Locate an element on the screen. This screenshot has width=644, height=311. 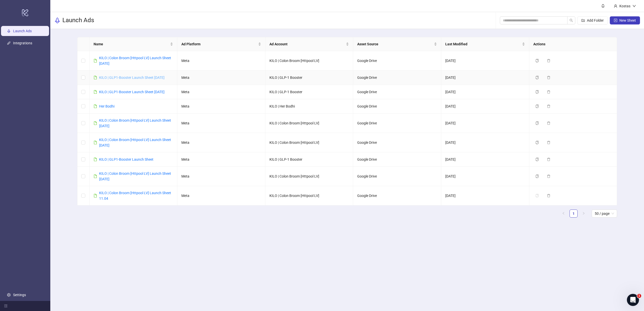
th: Ad Account is located at coordinates (310, 44).